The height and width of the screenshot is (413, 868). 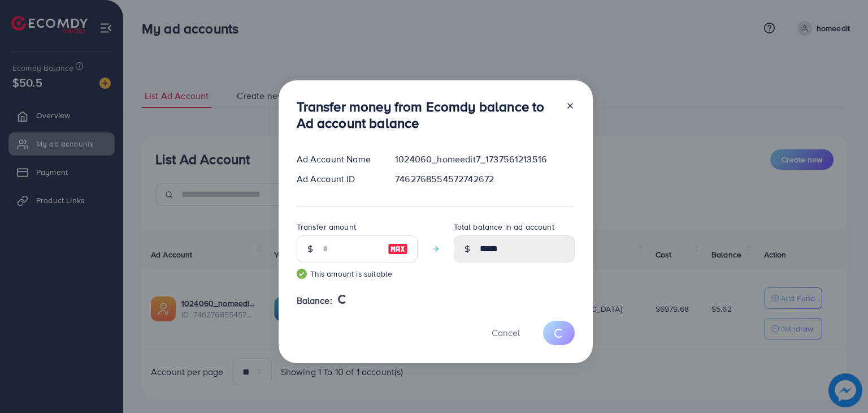 I want to click on div: Ad Account Name, so click(x=337, y=159).